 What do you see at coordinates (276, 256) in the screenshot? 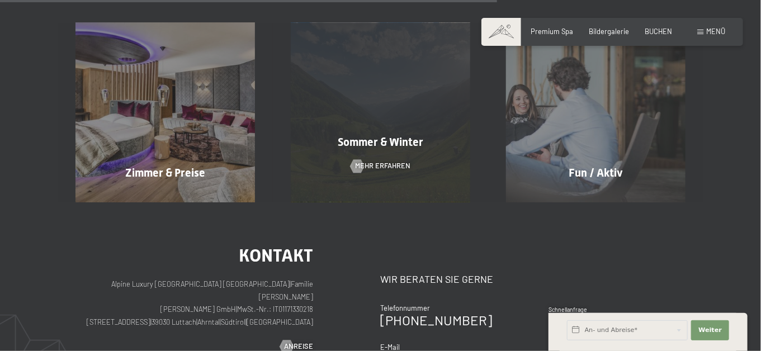
I see `span: Kontakt` at bounding box center [276, 256].